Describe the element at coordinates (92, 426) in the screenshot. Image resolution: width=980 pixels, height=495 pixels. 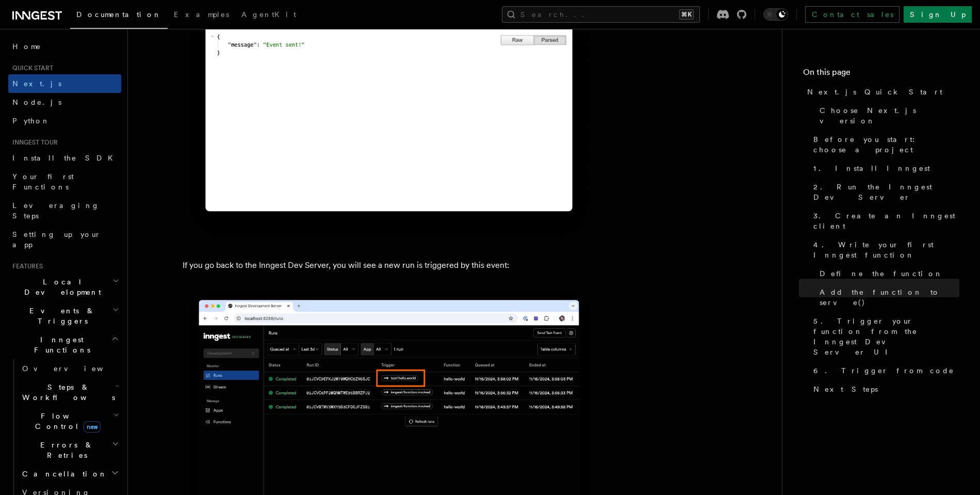
I see `span: new` at that location.